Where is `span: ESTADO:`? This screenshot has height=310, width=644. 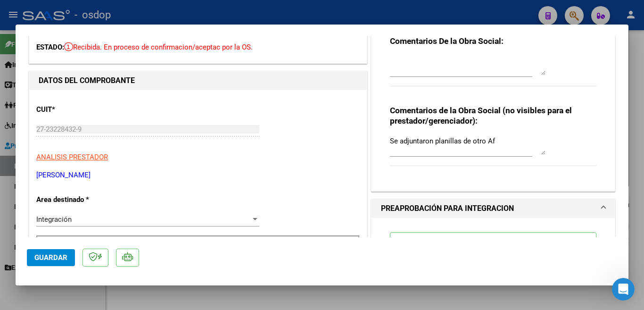 span: ESTADO: is located at coordinates (50, 47).